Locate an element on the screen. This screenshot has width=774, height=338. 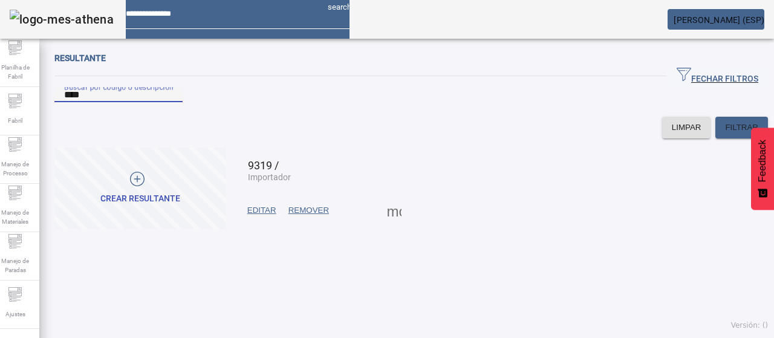
button: FECHAR FILTROS is located at coordinates (717, 76).